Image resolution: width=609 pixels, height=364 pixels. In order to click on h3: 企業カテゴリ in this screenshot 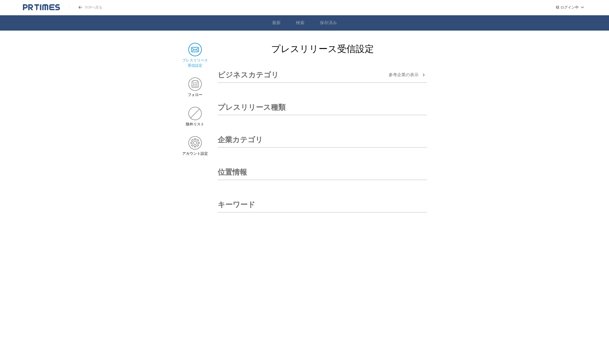, I will do `click(240, 140)`.